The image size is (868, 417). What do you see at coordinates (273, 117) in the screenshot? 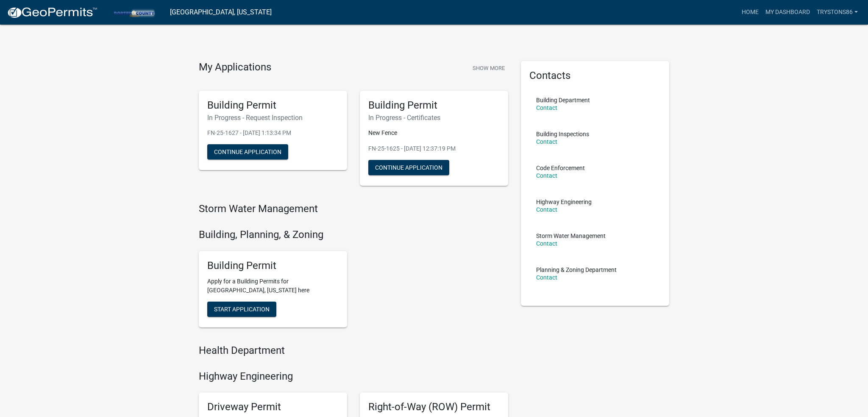
I see `h6: In Progress - Request Inspection` at bounding box center [273, 117].